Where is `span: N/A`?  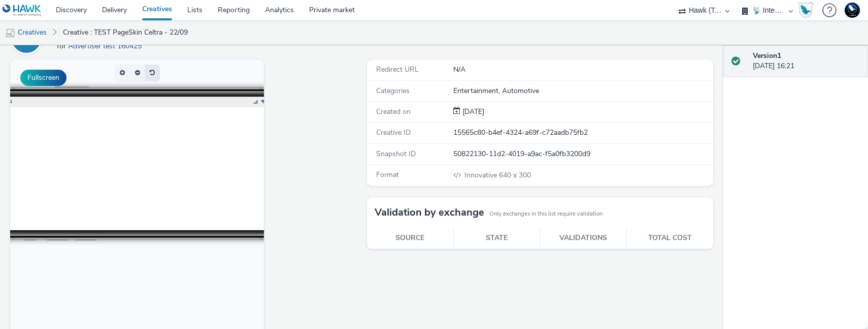
span: N/A is located at coordinates (459, 69).